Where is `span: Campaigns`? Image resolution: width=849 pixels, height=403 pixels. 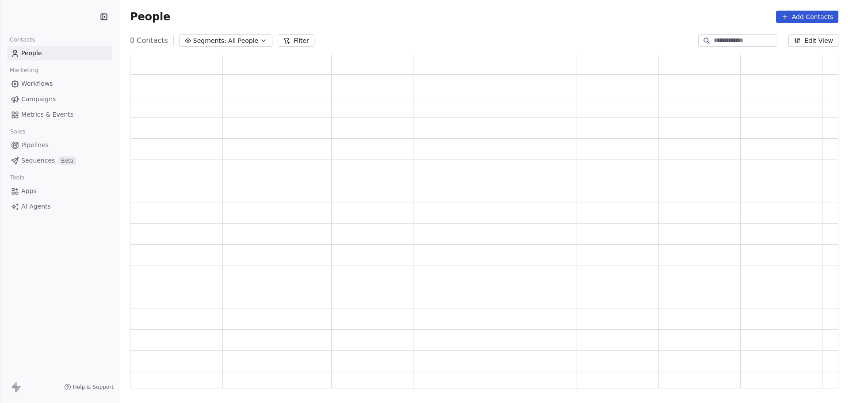
span: Campaigns is located at coordinates (38, 99).